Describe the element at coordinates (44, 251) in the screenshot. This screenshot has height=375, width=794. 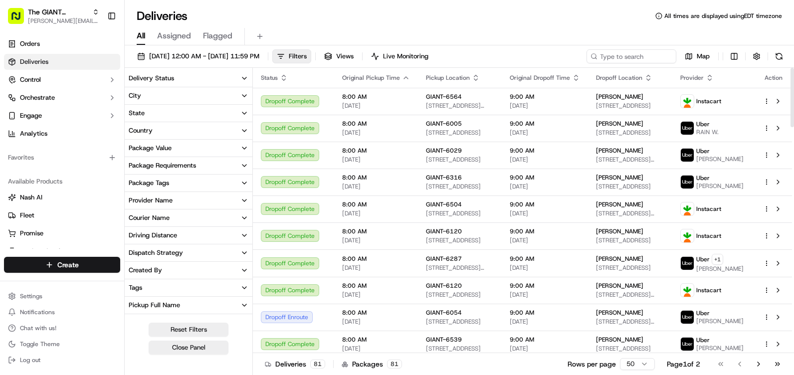
I see `span: Product Catalog` at that location.